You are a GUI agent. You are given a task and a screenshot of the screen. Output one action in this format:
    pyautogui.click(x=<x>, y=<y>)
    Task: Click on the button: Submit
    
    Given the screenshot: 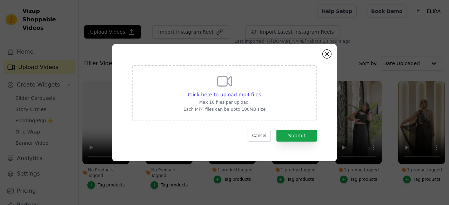 What is the action you would take?
    pyautogui.click(x=297, y=136)
    